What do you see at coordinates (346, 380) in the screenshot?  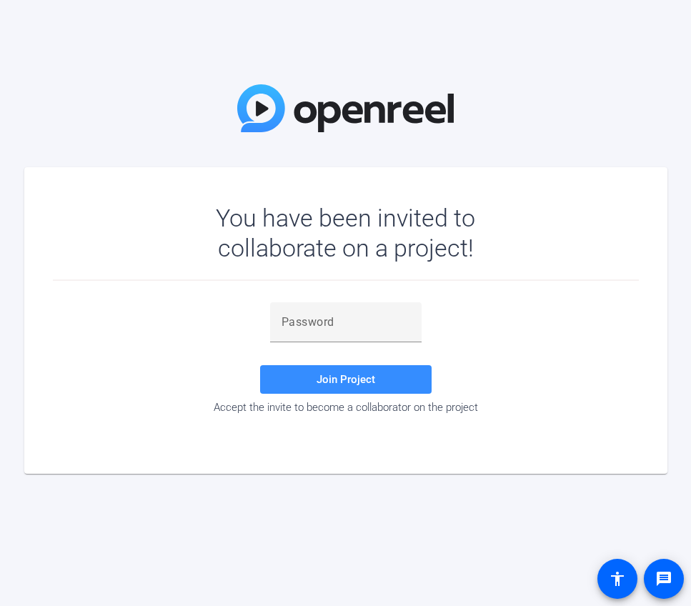 I see `button: Join Project` at bounding box center [346, 380].